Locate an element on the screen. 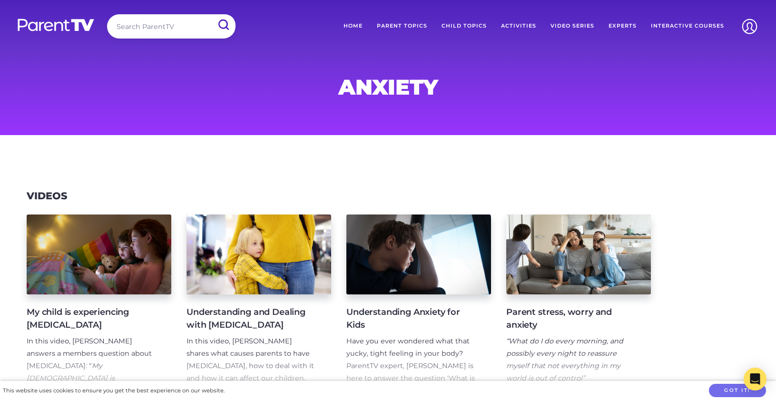 Image resolution: width=776 pixels, height=400 pixels. img: parenttv-logo-white.4c85aaf.svg is located at coordinates (56, 25).